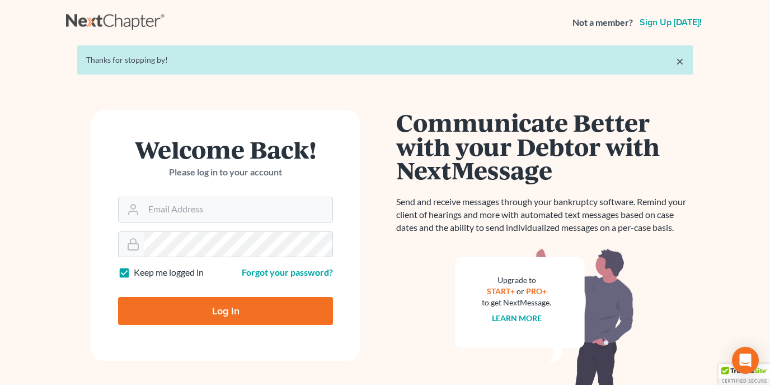  What do you see at coordinates (545, 214) in the screenshot?
I see `p: Send and receive messages through your bankruptcy software. Remind your client of hearings and mo...` at bounding box center [545, 214].